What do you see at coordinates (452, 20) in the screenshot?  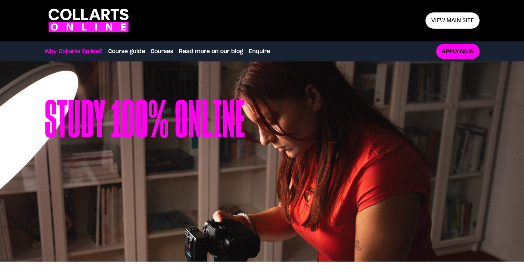 I see `a: View main site` at bounding box center [452, 20].